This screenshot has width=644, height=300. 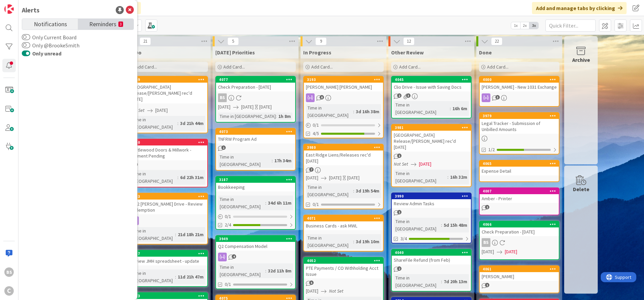 What do you see at coordinates (256, 243) in the screenshot?
I see `div: 3949Q2 Compensation Model` at bounding box center [256, 243].